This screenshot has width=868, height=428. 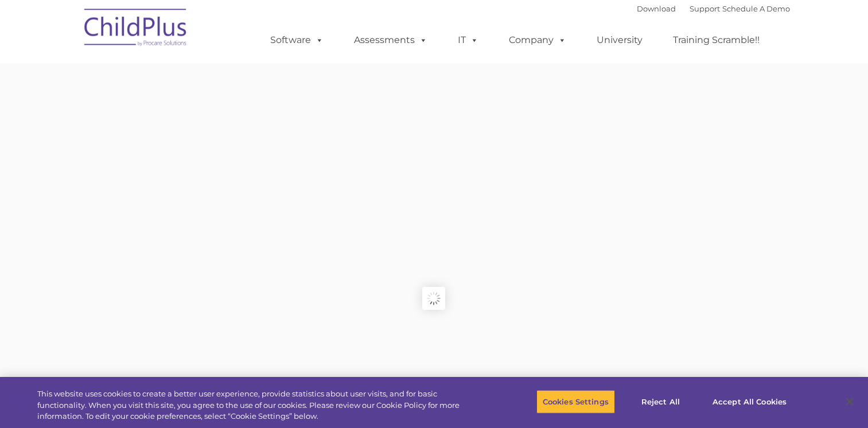 What do you see at coordinates (468, 40) in the screenshot?
I see `a: IT` at bounding box center [468, 40].